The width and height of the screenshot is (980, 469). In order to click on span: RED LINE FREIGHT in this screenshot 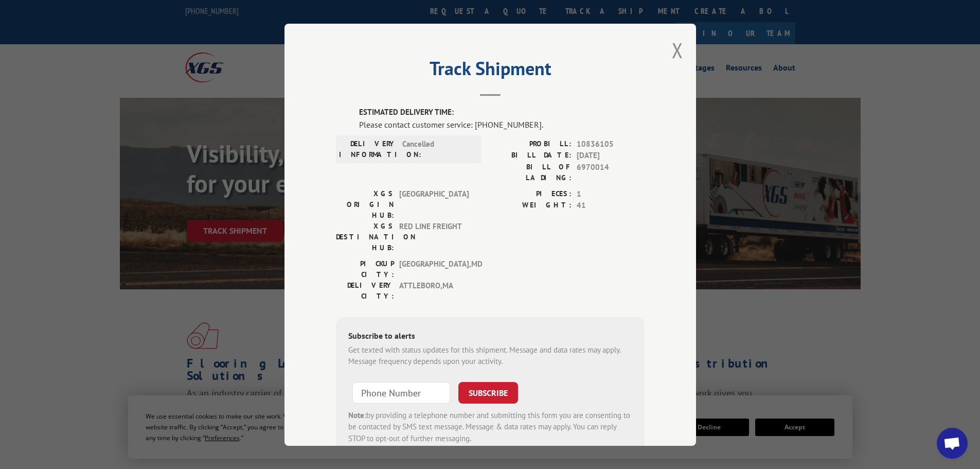, I will do `click(433, 236)`.